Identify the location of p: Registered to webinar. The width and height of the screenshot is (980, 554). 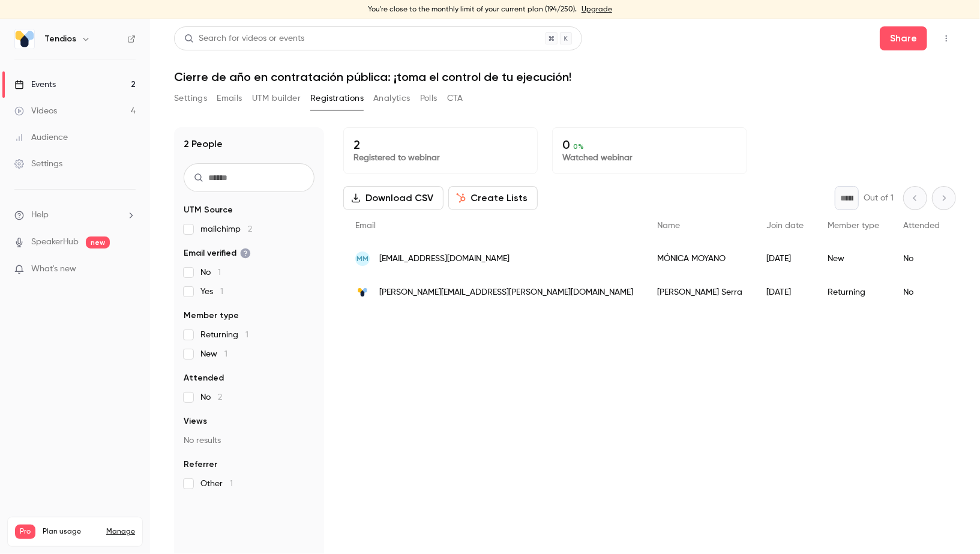
(441, 158).